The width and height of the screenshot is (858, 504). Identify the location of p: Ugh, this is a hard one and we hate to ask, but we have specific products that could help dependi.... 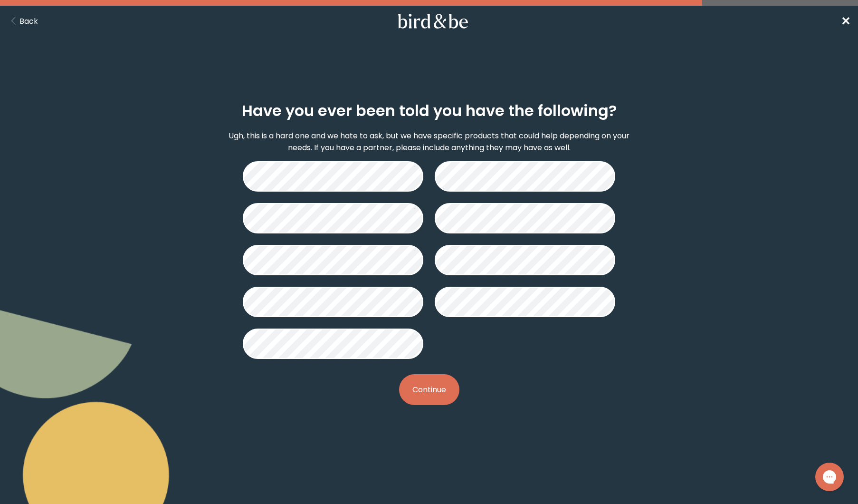
(429, 142).